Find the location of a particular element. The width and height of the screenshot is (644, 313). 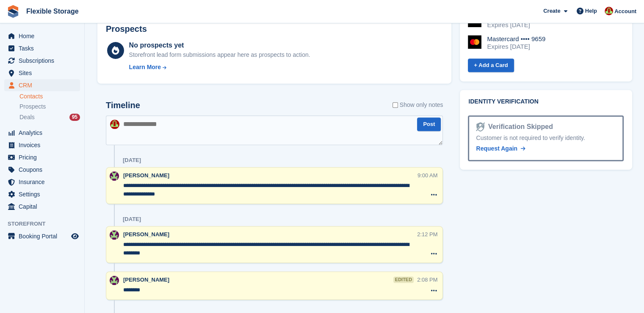

a: Prospects is located at coordinates (49, 107).